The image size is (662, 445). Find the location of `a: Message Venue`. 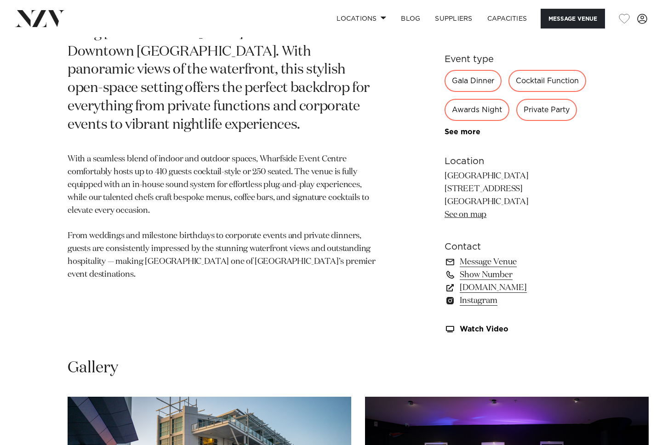

a: Message Venue is located at coordinates (520, 262).